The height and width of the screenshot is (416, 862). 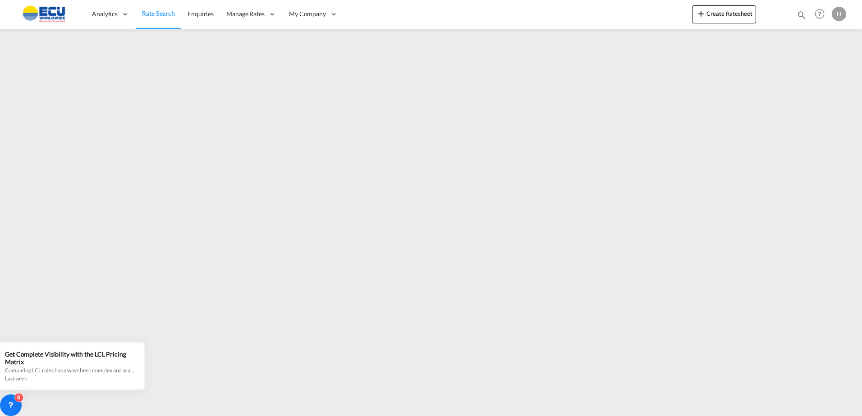 I want to click on span: Rate Search, so click(x=158, y=13).